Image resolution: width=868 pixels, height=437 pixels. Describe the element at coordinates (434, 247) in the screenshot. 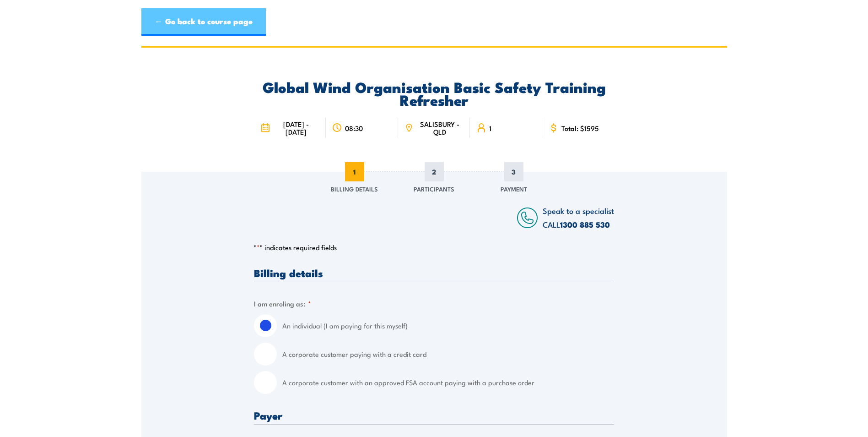

I see `p: " " indicates required fields` at that location.